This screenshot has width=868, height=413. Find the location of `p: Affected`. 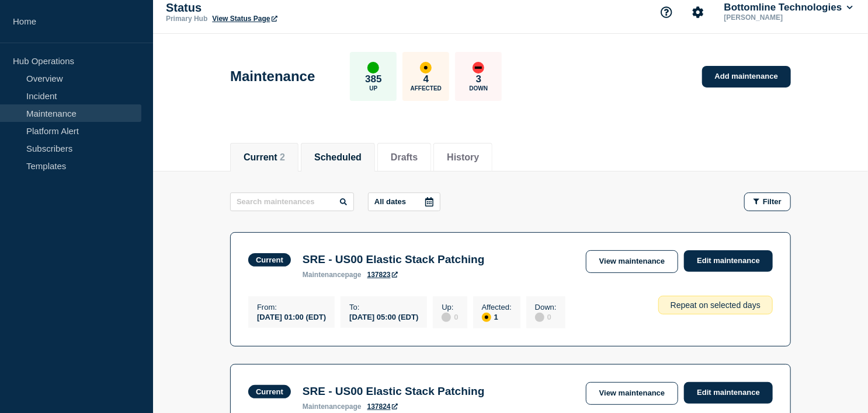

p: Affected is located at coordinates (426, 88).